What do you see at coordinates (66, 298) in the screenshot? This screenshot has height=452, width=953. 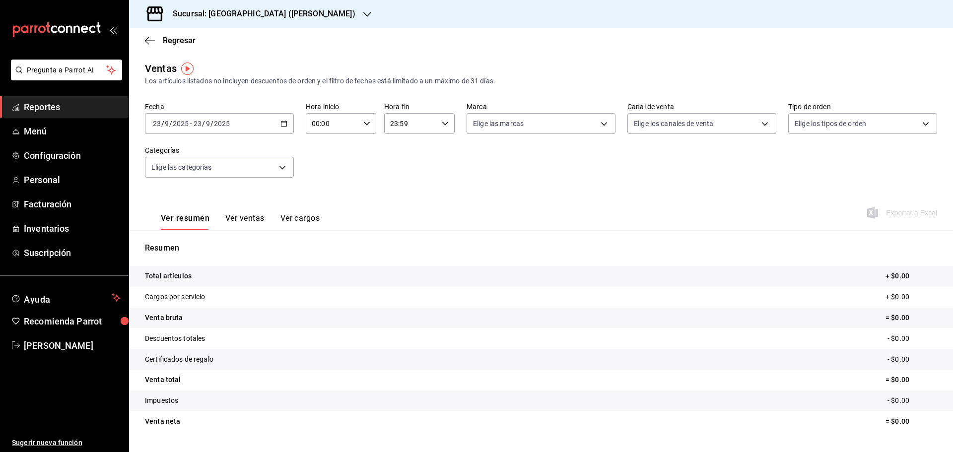 I see `span: Ayuda` at bounding box center [66, 298].